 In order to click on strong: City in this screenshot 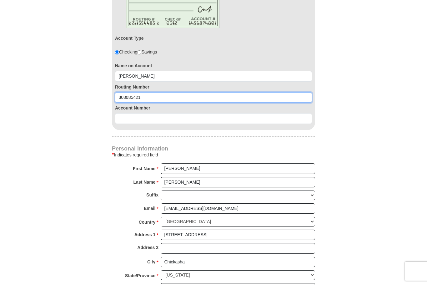, I will do `click(151, 262)`.